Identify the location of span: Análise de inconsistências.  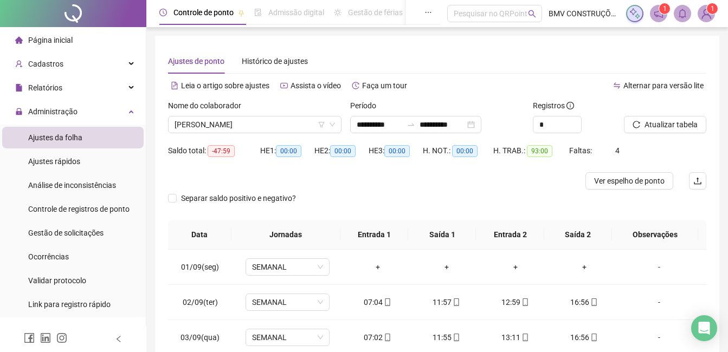
(72, 185).